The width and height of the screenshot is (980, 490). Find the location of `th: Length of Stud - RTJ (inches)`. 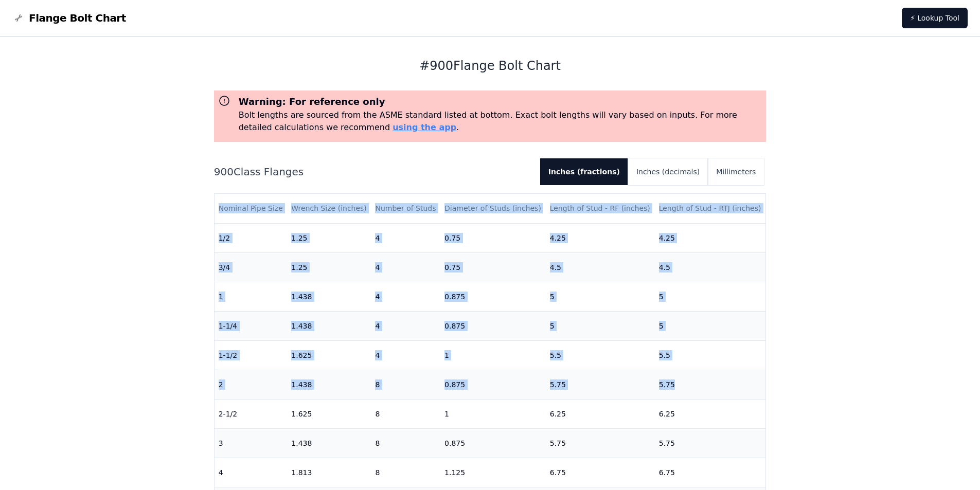

th: Length of Stud - RTJ (inches) is located at coordinates (710, 208).